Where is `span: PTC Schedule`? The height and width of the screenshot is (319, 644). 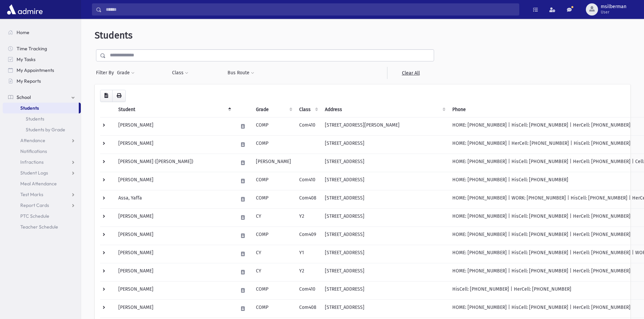 span: PTC Schedule is located at coordinates (35, 216).